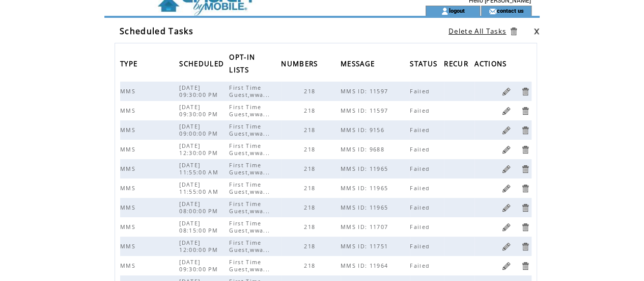  What do you see at coordinates (444, 11) in the screenshot?
I see `img: account_icon.gif` at bounding box center [444, 11].